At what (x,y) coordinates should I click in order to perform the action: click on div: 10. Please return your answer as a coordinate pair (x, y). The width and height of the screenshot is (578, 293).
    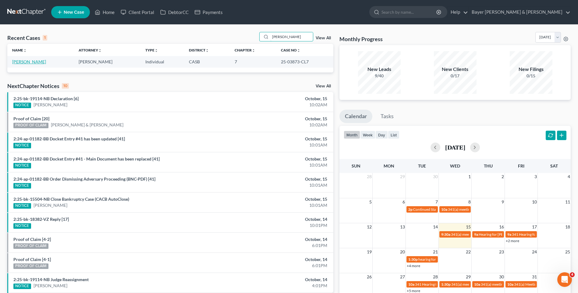
    Looking at the image, I should click on (65, 86).